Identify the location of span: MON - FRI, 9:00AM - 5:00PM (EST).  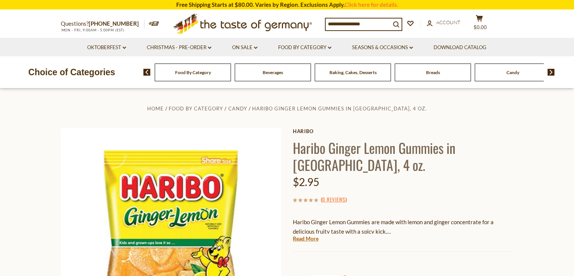
(93, 30).